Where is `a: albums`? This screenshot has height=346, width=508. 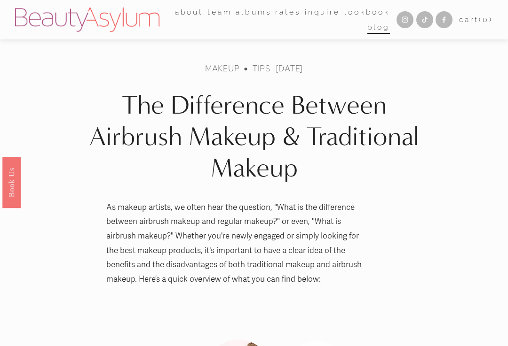
a: albums is located at coordinates (253, 12).